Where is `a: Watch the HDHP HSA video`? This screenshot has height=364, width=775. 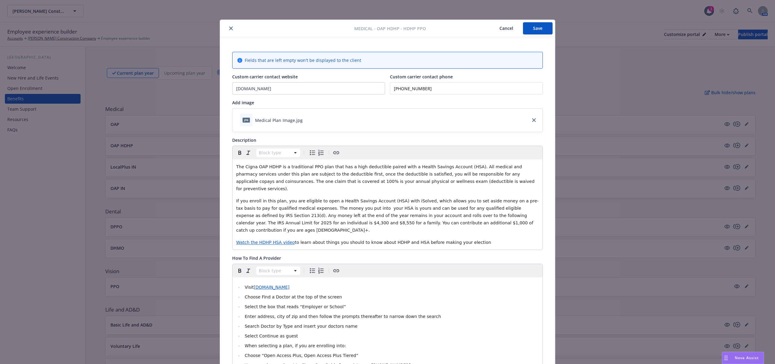
a: Watch the HDHP HSA video is located at coordinates (265, 242).